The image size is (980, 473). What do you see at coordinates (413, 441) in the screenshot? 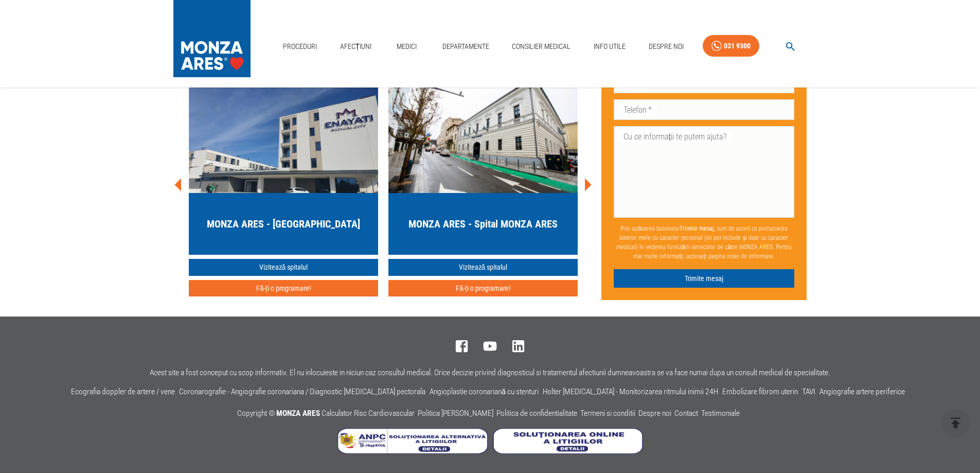
I see `img: Soluționarea Alternativă a Litigiilor` at bounding box center [413, 441].